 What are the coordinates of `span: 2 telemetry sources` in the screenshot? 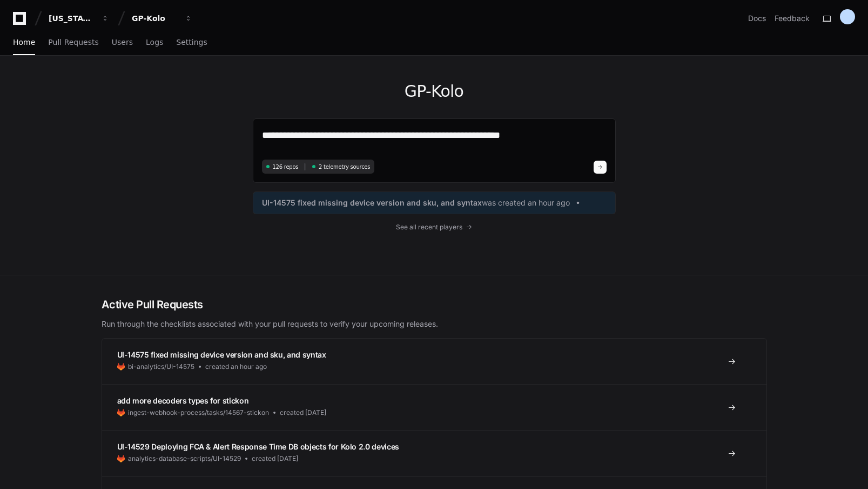 It's located at (344, 166).